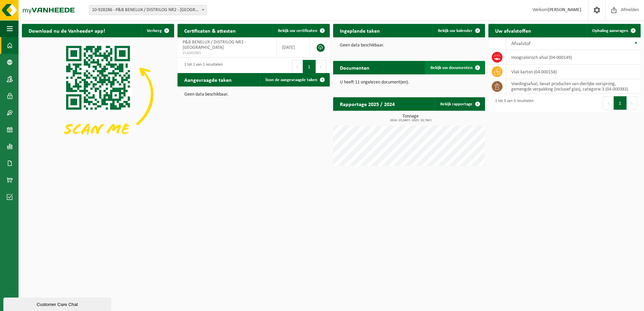 Image resolution: width=644 pixels, height=311 pixels. What do you see at coordinates (460, 104) in the screenshot?
I see `a: Bekijk rapportage` at bounding box center [460, 104].